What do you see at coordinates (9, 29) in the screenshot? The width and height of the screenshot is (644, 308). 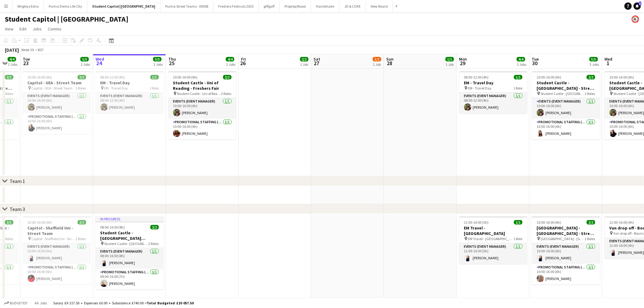 I see `a: View` at bounding box center [9, 29].